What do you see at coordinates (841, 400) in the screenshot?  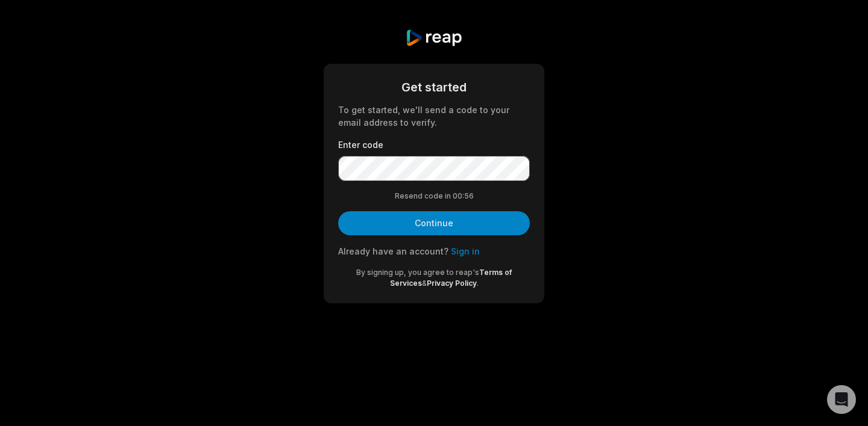 I see `div: Open Intercom Messenger` at bounding box center [841, 400].